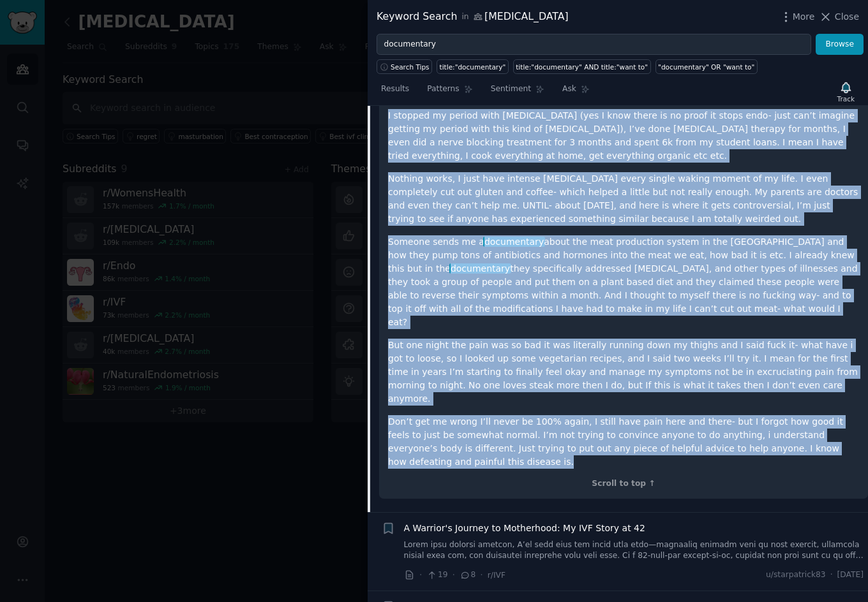 The height and width of the screenshot is (602, 868). Describe the element at coordinates (569, 89) in the screenshot. I see `span: Ask` at that location.